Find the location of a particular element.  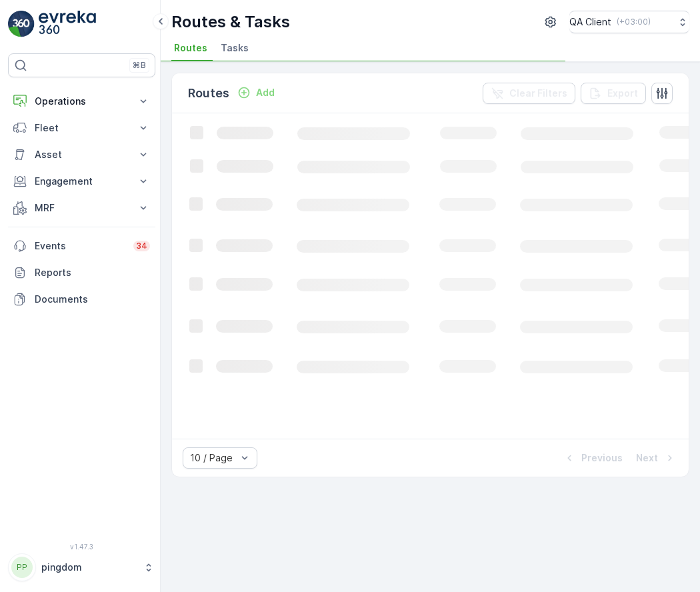

p: Clear Filters is located at coordinates (538, 93).